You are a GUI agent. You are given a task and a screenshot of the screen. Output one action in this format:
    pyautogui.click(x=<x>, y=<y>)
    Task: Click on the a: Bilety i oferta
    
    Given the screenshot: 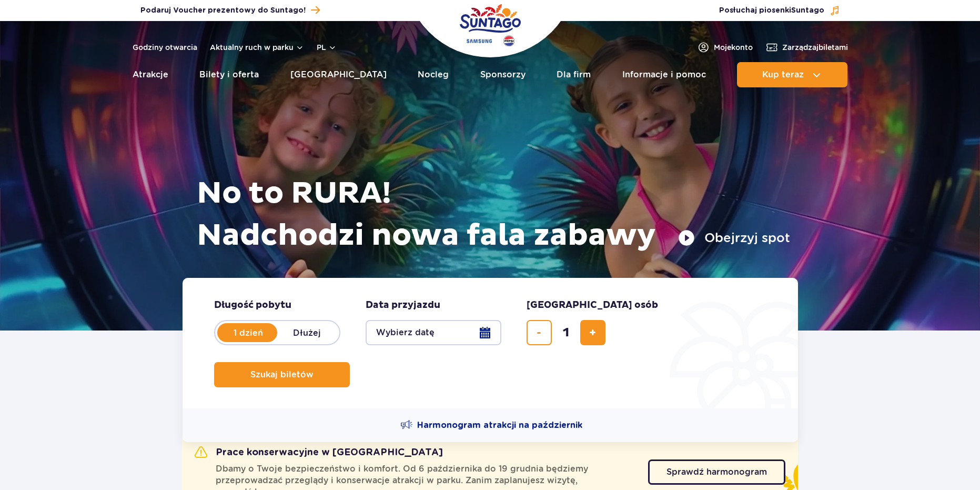 What is the action you would take?
    pyautogui.click(x=229, y=75)
    